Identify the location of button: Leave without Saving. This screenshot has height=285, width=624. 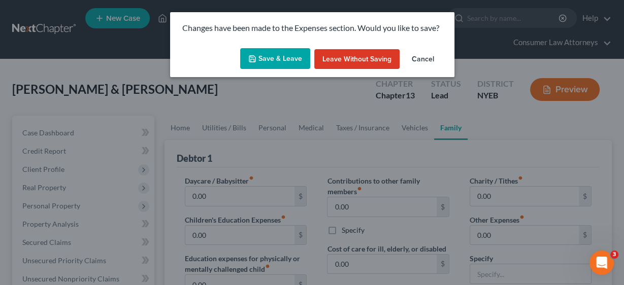
(357, 59).